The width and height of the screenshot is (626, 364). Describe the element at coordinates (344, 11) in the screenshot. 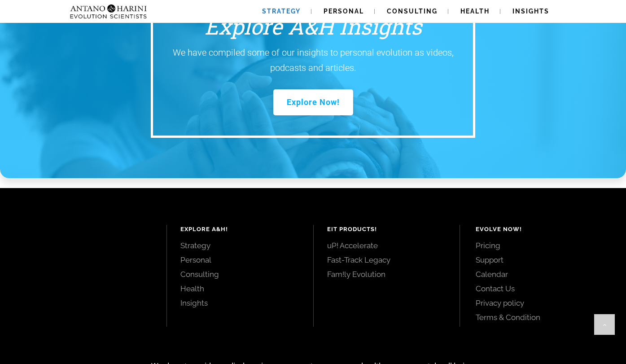

I see `span: Personal` at that location.